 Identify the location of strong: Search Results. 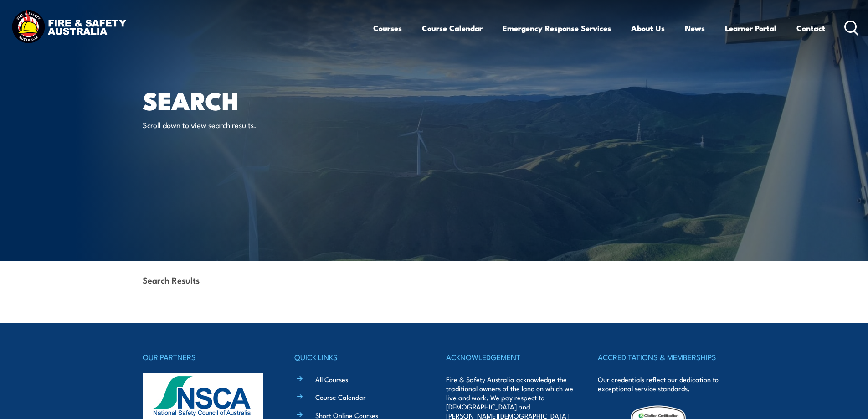
(171, 280).